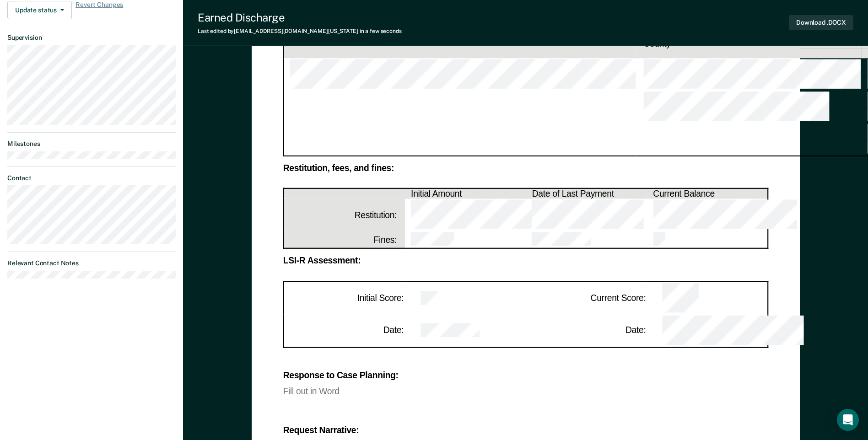 The image size is (868, 440). Describe the element at coordinates (99, 10) in the screenshot. I see `span: Revert Changes` at that location.